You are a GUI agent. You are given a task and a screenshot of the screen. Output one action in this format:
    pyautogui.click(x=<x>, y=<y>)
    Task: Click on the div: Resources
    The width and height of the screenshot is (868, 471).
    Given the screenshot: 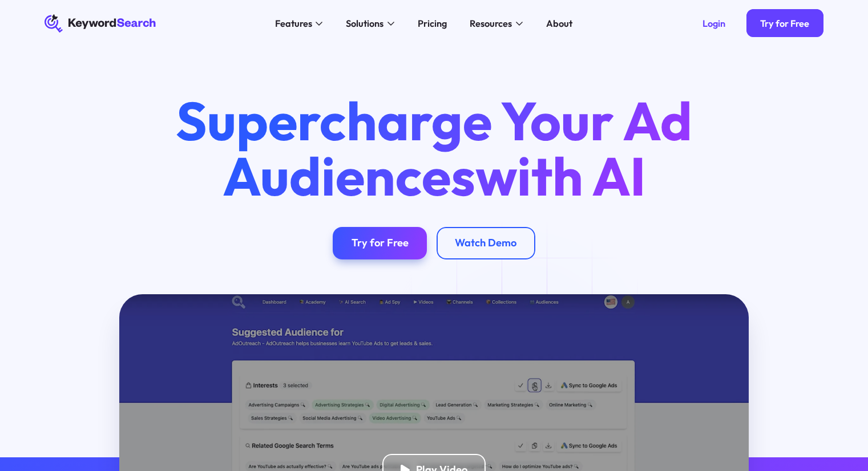 What is the action you would take?
    pyautogui.click(x=490, y=23)
    